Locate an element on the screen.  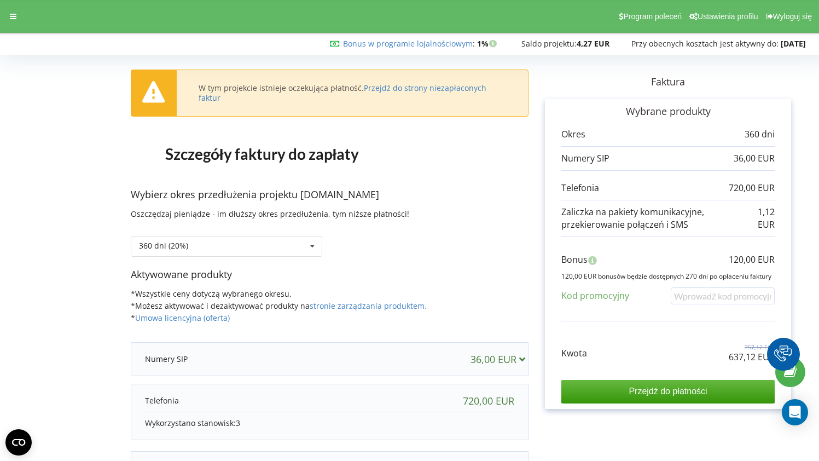
a: stronie zarządzania produktem. is located at coordinates (368, 305).